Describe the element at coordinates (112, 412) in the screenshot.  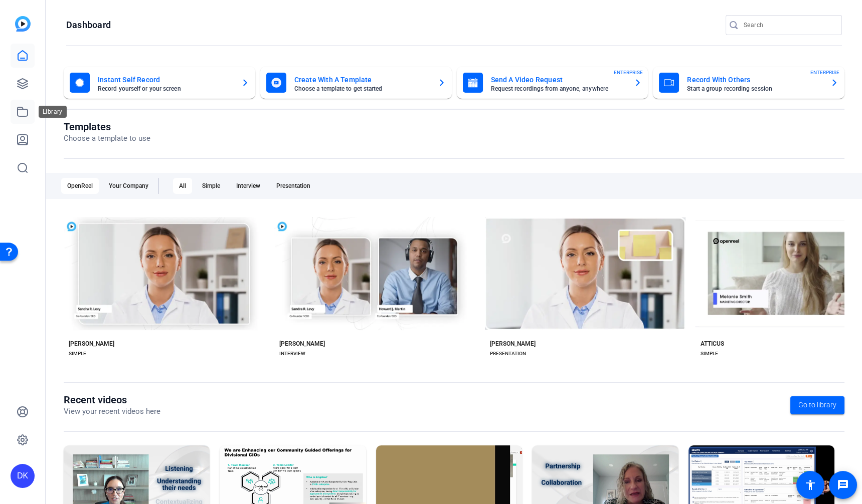
I see `p: View your recent videos here` at that location.